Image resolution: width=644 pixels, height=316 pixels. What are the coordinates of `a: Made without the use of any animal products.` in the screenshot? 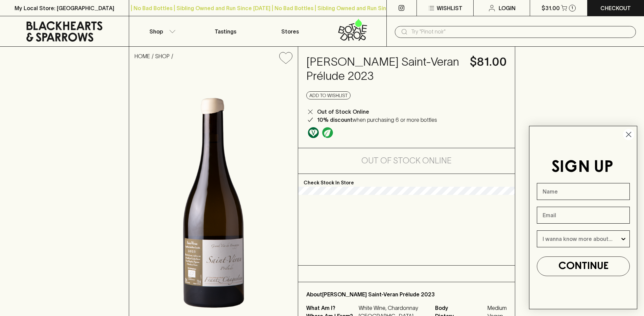 It's located at (313, 133).